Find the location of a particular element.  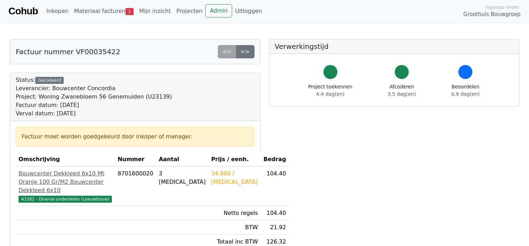

th: Aantal is located at coordinates (182, 160).